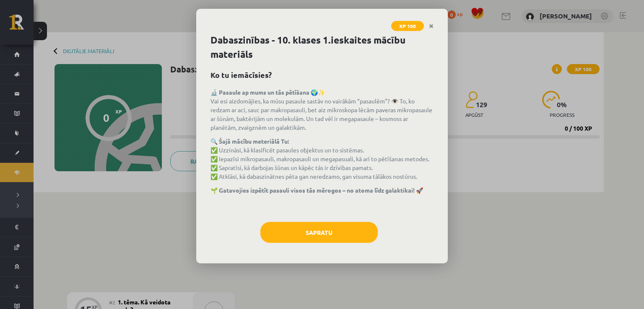  What do you see at coordinates (322, 74) in the screenshot?
I see `h2: Ko tu iemācīsies?` at bounding box center [322, 74].